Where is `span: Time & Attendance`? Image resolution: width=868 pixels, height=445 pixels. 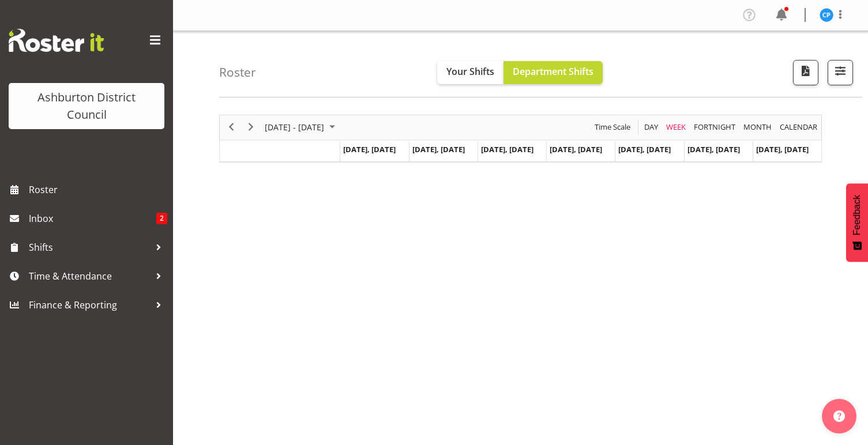 span: Time & Attendance is located at coordinates (90, 276).